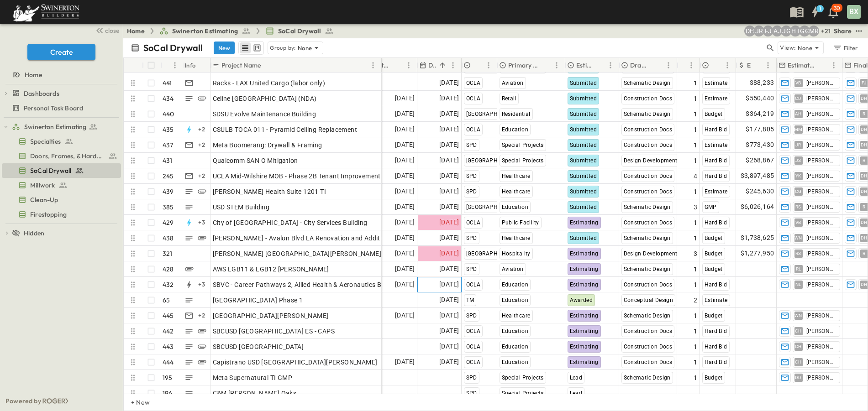 The image size is (868, 411). What do you see at coordinates (61, 141) in the screenshot?
I see `div: Specialtiestest` at bounding box center [61, 141].